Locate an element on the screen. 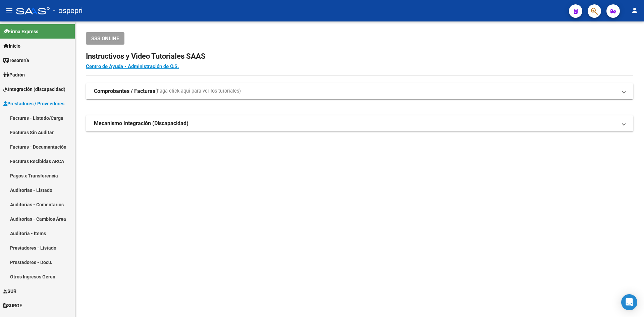 The image size is (644, 317). mat-icon: menu is located at coordinates (9, 11).